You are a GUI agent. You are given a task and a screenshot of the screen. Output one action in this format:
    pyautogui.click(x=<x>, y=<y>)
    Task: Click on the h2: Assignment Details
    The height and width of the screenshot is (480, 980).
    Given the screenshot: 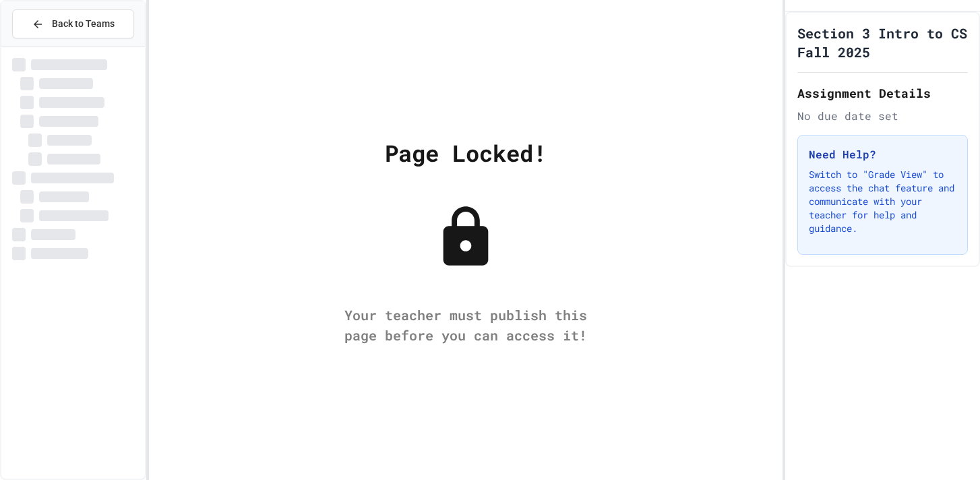 What is the action you would take?
    pyautogui.click(x=882, y=93)
    